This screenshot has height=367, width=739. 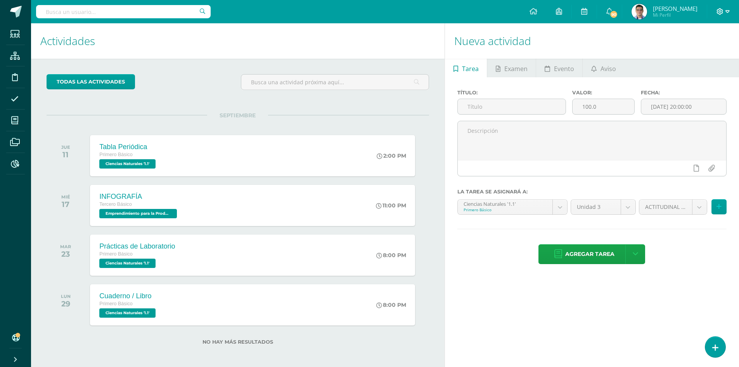 What do you see at coordinates (66, 147) in the screenshot?
I see `div: JUE` at bounding box center [66, 147].